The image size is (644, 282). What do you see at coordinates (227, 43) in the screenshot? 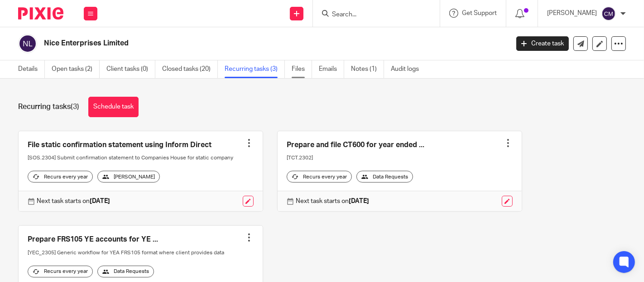
I see `h2: Nice Enterprises Limited` at bounding box center [227, 43].